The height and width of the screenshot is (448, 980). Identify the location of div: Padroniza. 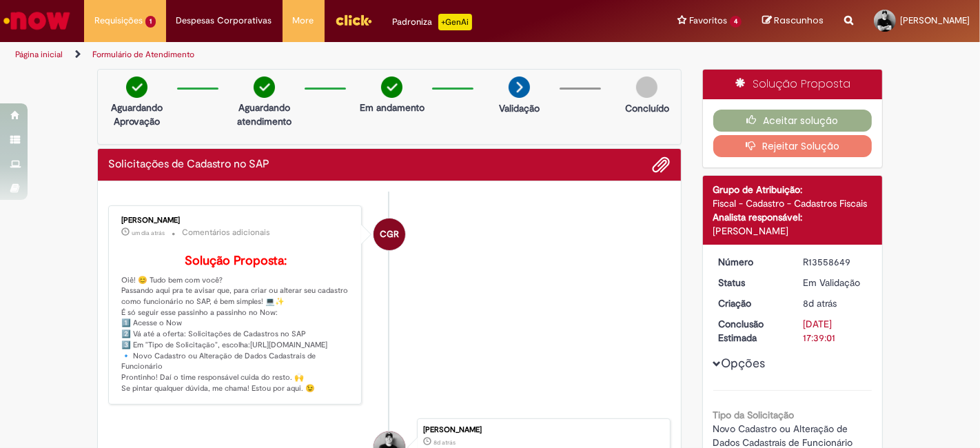
(432, 22).